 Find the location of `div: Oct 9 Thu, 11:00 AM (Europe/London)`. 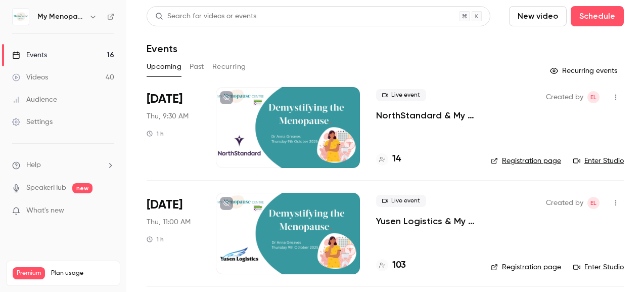

div: Oct 9 Thu, 11:00 AM (Europe/London) is located at coordinates (173, 233).